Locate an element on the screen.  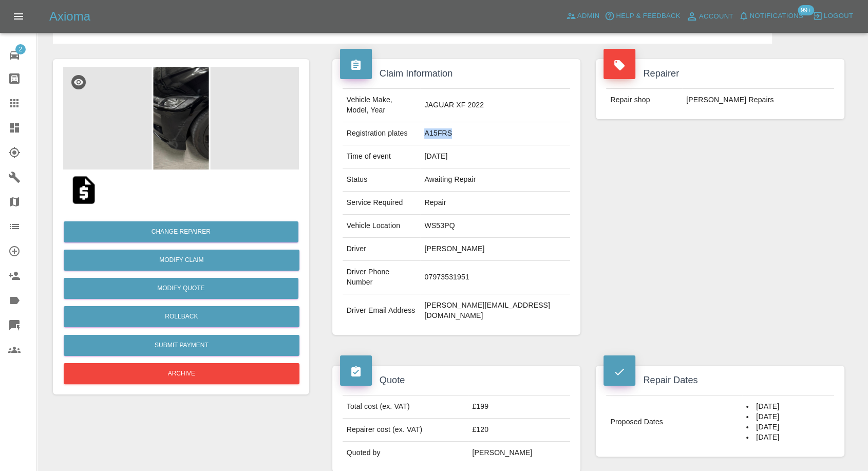
button: Modify Quote is located at coordinates (181, 289).